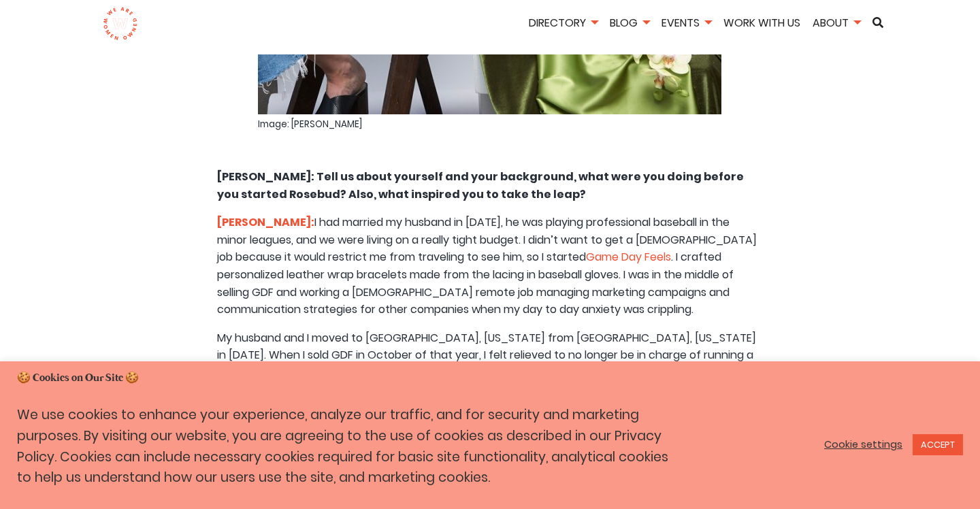 Image resolution: width=980 pixels, height=509 pixels. I want to click on li: Blog, so click(630, 24).